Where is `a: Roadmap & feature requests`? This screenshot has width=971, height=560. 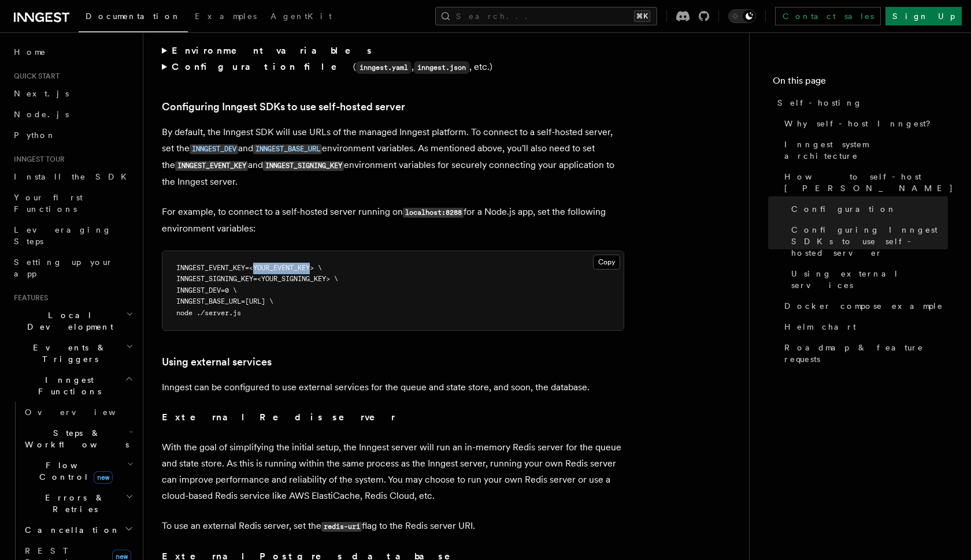 a: Roadmap & feature requests is located at coordinates (864, 354).